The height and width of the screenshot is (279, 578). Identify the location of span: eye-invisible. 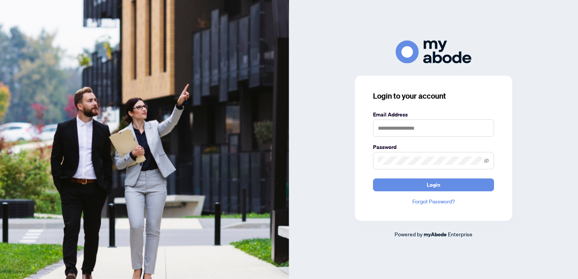
(487, 161).